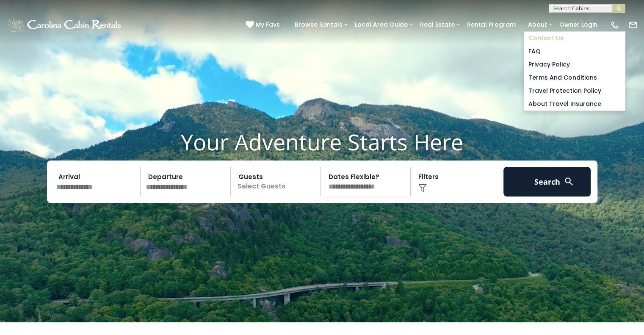 Image resolution: width=644 pixels, height=335 pixels. What do you see at coordinates (578, 25) in the screenshot?
I see `a: Owner Login` at bounding box center [578, 25].